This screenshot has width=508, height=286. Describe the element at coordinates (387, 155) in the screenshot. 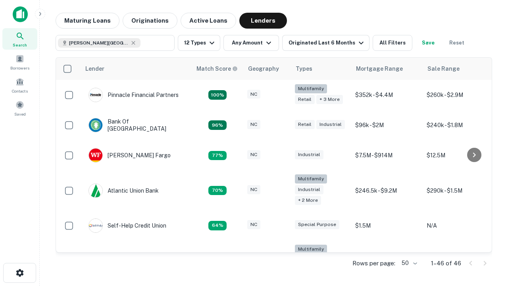

I see `td: $7.5M - $914M` at that location.